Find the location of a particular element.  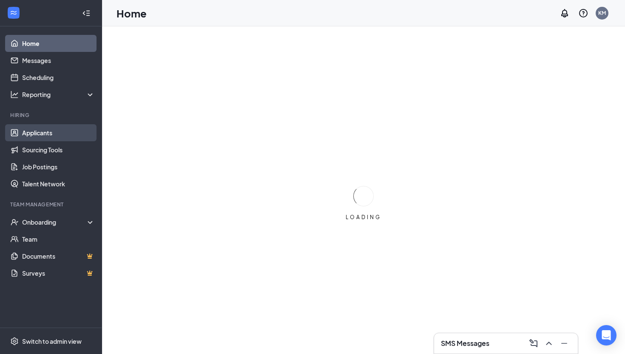

div: KM is located at coordinates (602, 13).